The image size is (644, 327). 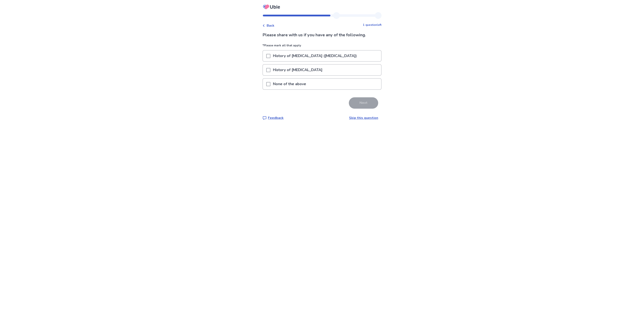 What do you see at coordinates (322, 47) in the screenshot?
I see `p: *Please mark all that apply` at bounding box center [322, 47].